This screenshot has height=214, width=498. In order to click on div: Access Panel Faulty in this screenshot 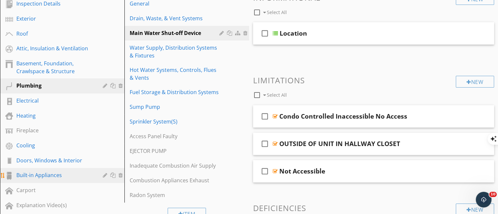, I will do `click(175, 137)`.